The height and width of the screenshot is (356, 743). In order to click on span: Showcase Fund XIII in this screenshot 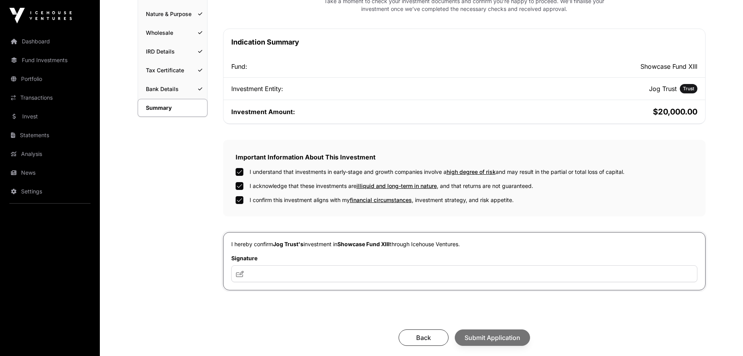, I will do `click(364, 244)`.